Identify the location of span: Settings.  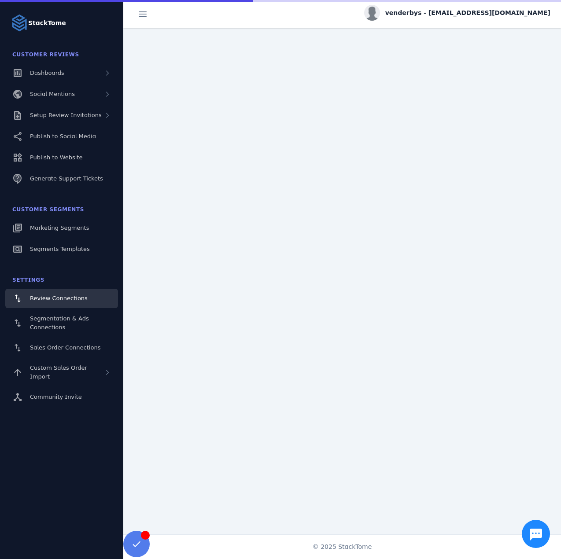
(28, 280).